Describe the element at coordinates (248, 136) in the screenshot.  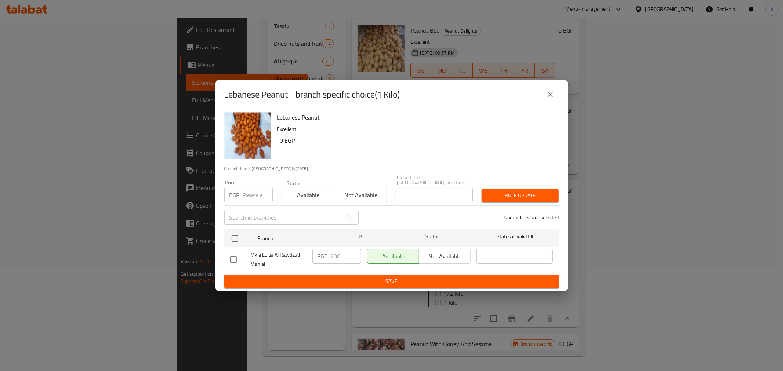
I see `img: Lebanese Peanut` at that location.